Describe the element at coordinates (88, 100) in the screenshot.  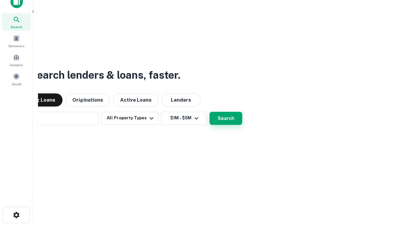
I see `button: Originations` at that location.